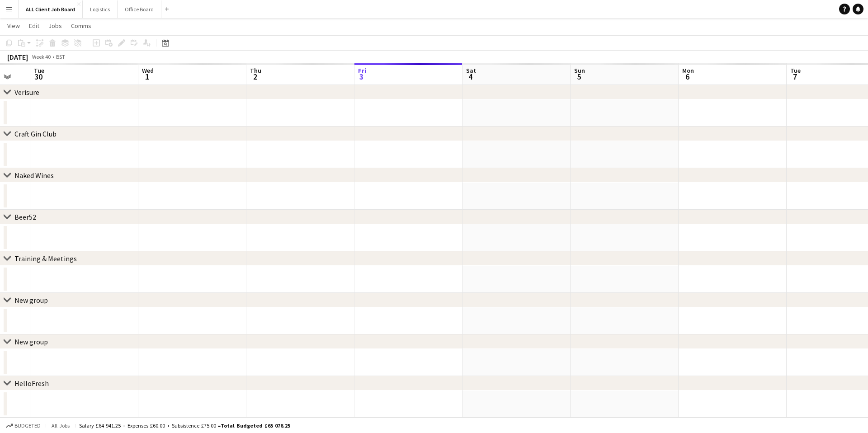  What do you see at coordinates (255, 76) in the screenshot?
I see `span: 2` at bounding box center [255, 76].